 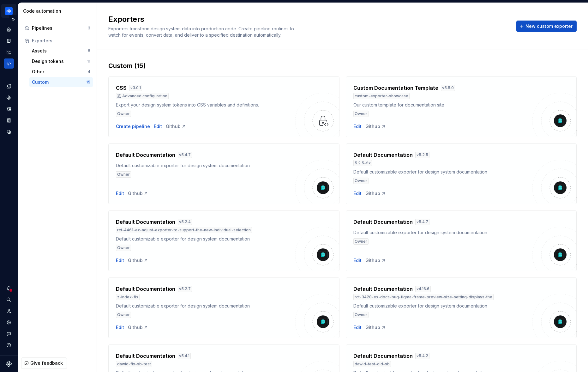 What do you see at coordinates (9, 333) in the screenshot?
I see `div: Contact support` at bounding box center [9, 333].